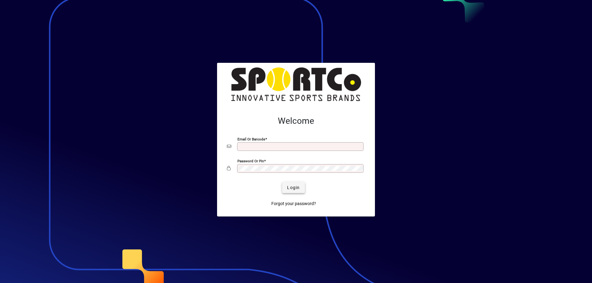 This screenshot has width=592, height=283. What do you see at coordinates (251, 161) in the screenshot?
I see `mat-label: Password or Pin` at bounding box center [251, 161].